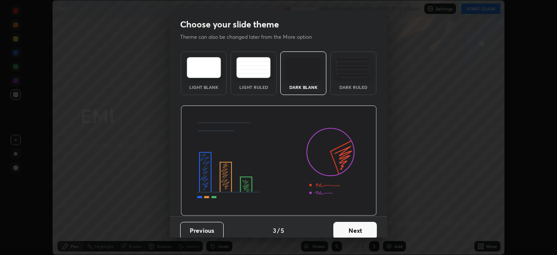  I want to click on h4: 5, so click(282, 230).